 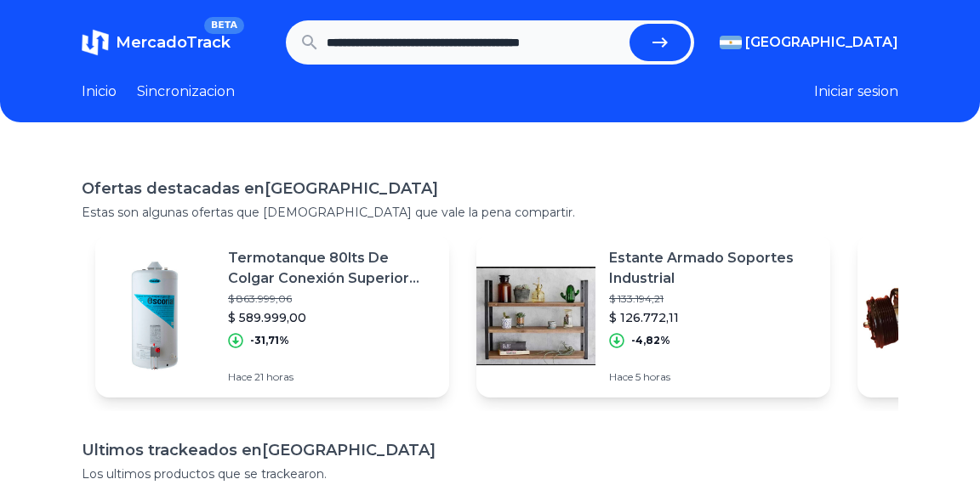 I want to click on a: MercadoTrackBETA, so click(x=156, y=43).